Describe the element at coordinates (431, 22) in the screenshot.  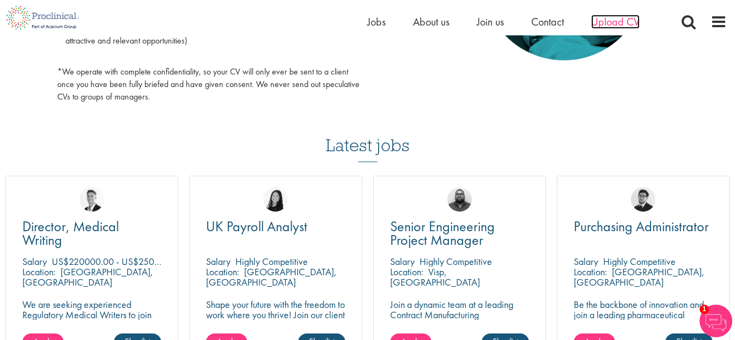
I see `a: About us` at that location.